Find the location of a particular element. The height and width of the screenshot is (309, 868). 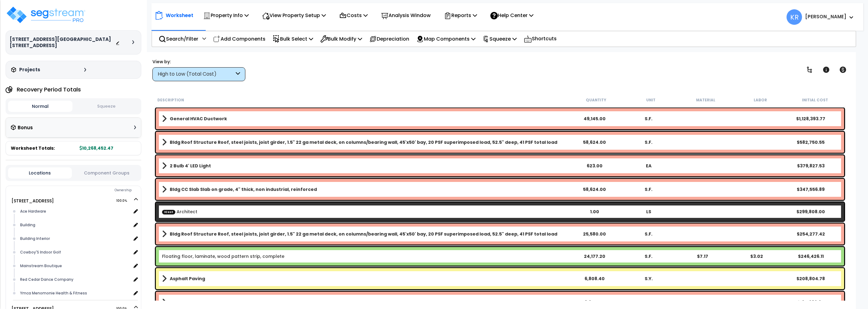

p: Help Center is located at coordinates (511, 15).